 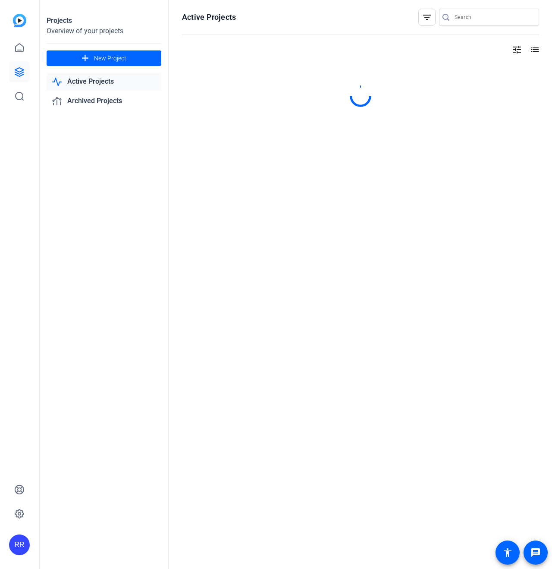 I want to click on mat-icon: accessibility, so click(x=508, y=553).